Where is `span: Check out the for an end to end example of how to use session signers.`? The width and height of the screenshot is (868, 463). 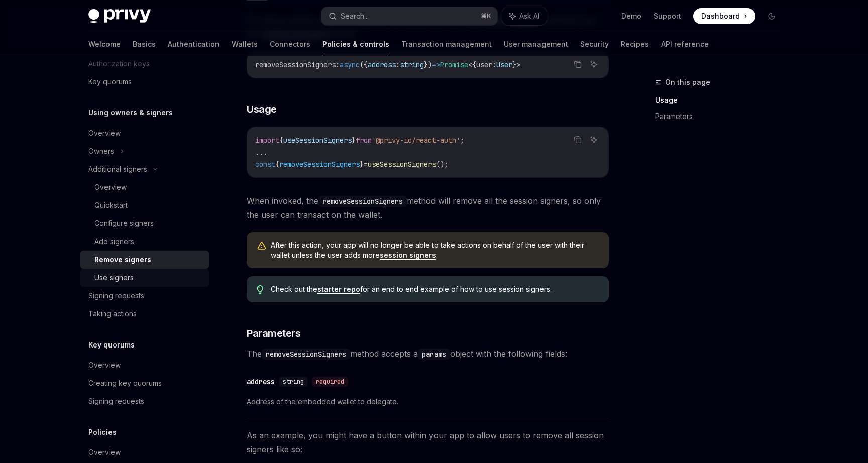 span: Check out the for an end to end example of how to use session signers. is located at coordinates (435, 290).